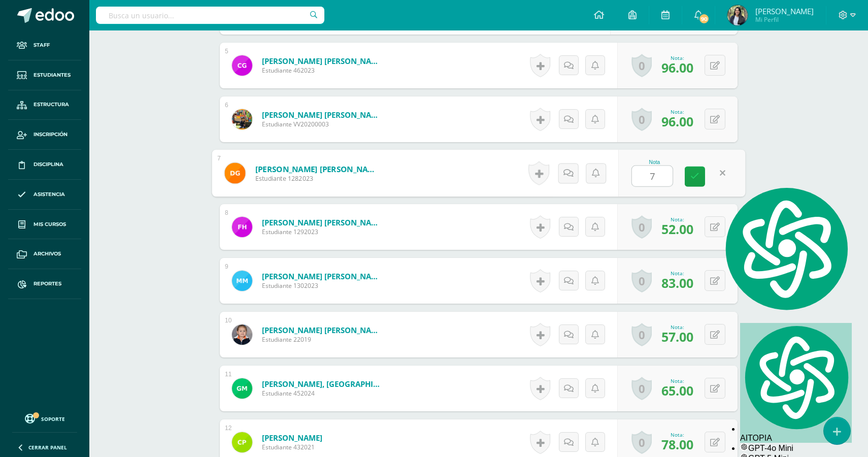 Image resolution: width=868 pixels, height=457 pixels. Describe the element at coordinates (45, 46) in the screenshot. I see `a: Staff` at that location.